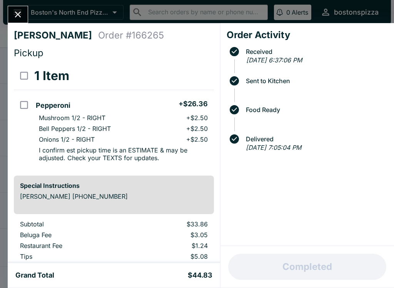 The height and width of the screenshot is (288, 394). Describe the element at coordinates (52, 76) in the screenshot. I see `h3: 1 Item` at that location.